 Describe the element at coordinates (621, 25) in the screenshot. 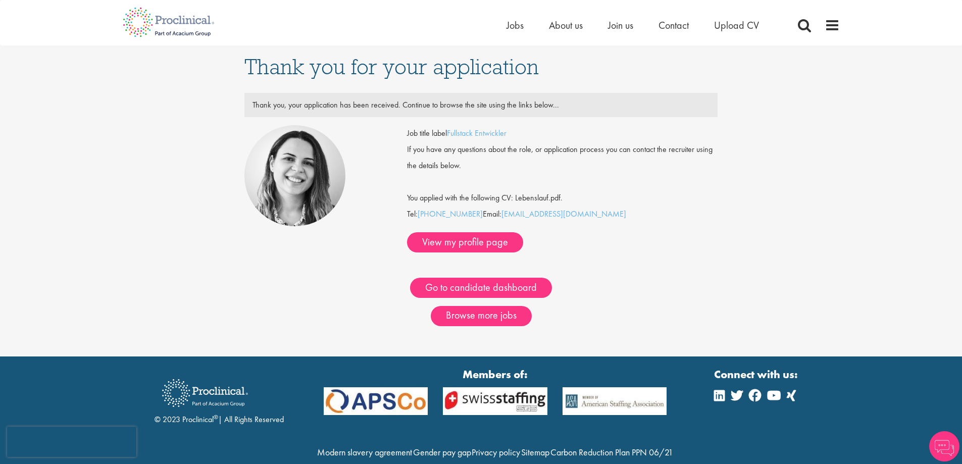

I see `a: Join us` at that location.